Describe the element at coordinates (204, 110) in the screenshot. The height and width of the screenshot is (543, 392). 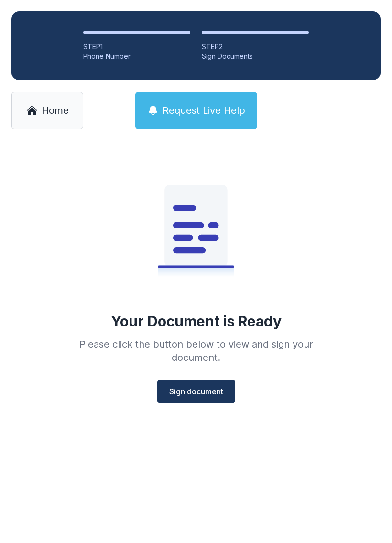
I see `span: Request Live Help` at that location.